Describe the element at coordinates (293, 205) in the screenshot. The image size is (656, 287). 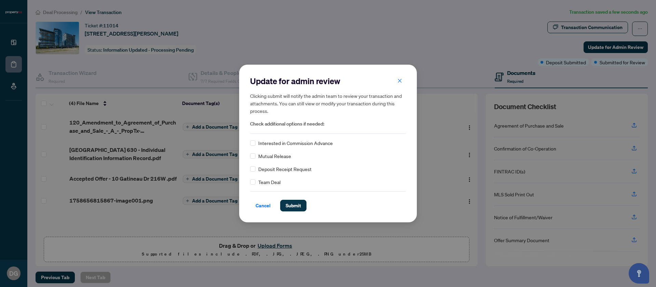
I see `button: Submit` at that location.